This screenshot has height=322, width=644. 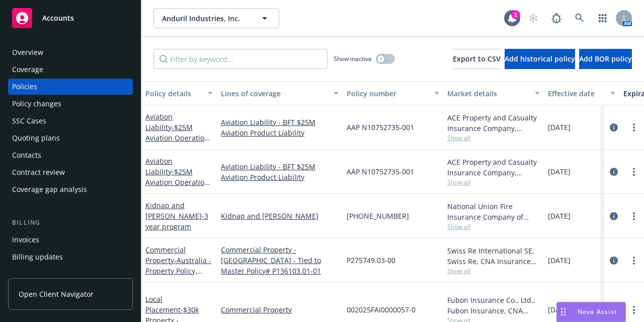 I want to click on button: Lines of coverage, so click(x=280, y=93).